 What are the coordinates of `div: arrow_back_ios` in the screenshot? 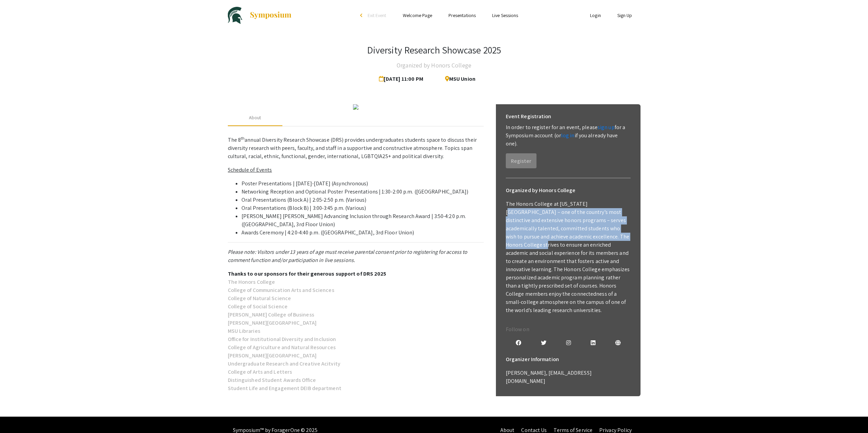 It's located at (362, 15).